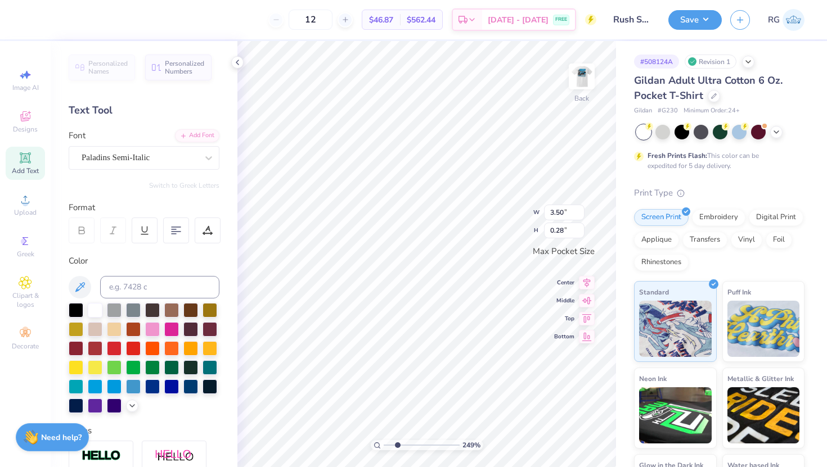  Describe the element at coordinates (197, 136) in the screenshot. I see `div: Add Font` at that location.